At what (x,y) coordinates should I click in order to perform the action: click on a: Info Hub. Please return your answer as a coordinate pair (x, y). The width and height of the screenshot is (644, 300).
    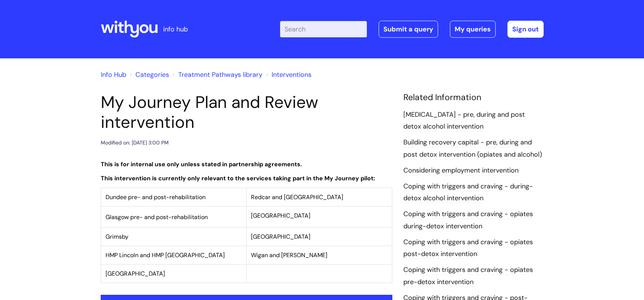
    Looking at the image, I should click on (113, 75).